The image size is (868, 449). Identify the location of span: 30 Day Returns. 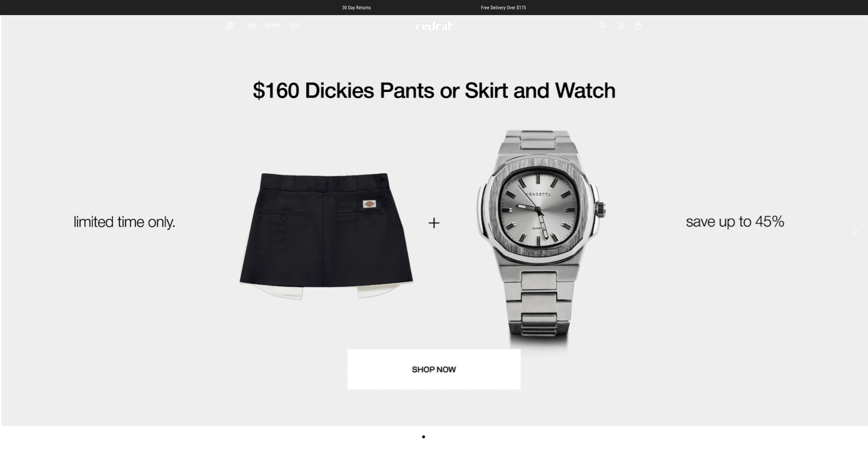
(357, 7).